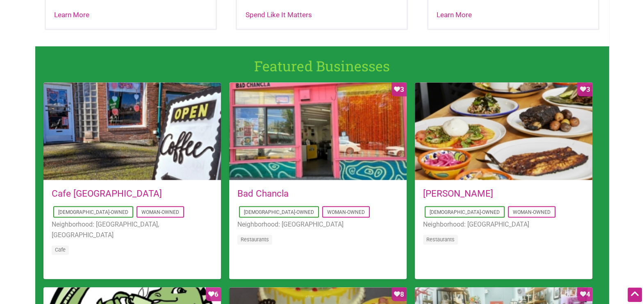  Describe the element at coordinates (60, 249) in the screenshot. I see `a: Cafe` at that location.